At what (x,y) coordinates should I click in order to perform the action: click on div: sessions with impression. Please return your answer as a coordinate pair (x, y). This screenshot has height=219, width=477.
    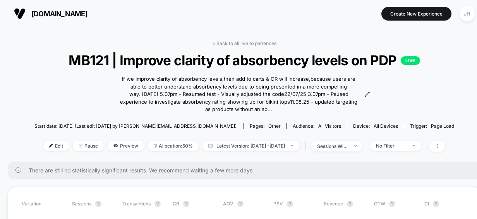
    Looking at the image, I should click on (333, 146).